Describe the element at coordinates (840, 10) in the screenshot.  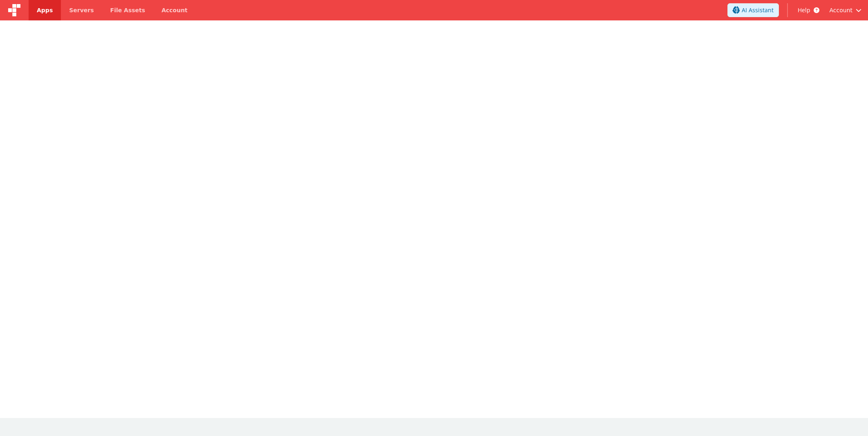
I see `span: Account` at that location.